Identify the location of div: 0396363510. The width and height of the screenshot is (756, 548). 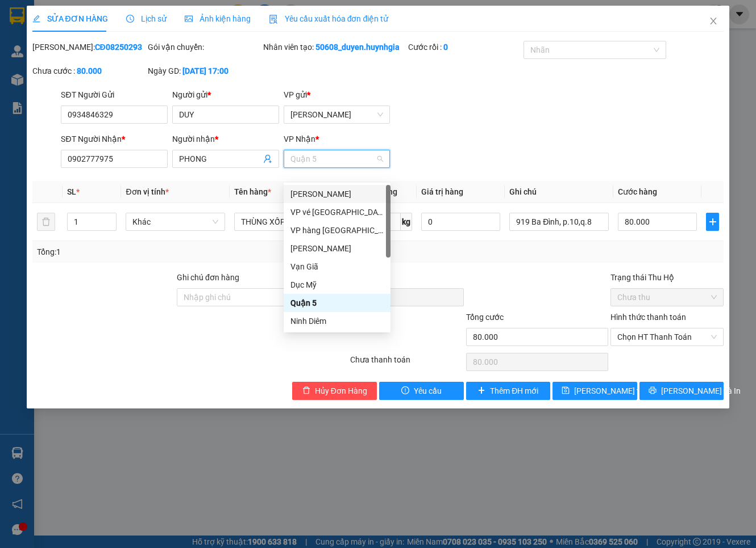
(154, 57).